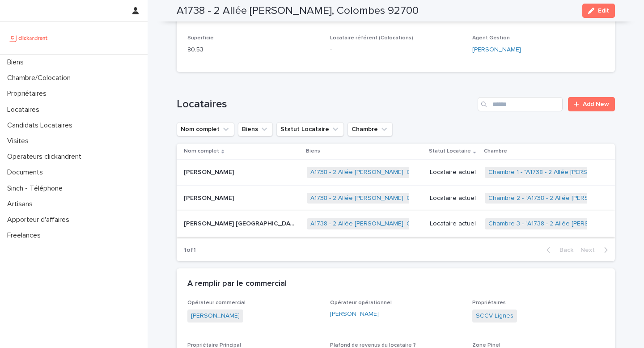 This screenshot has width=644, height=348. I want to click on span: Propriétaire Principal, so click(214, 345).